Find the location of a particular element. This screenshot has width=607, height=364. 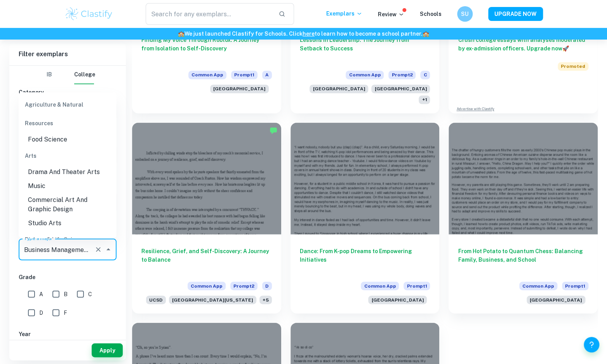

a: Schools is located at coordinates (431, 14).